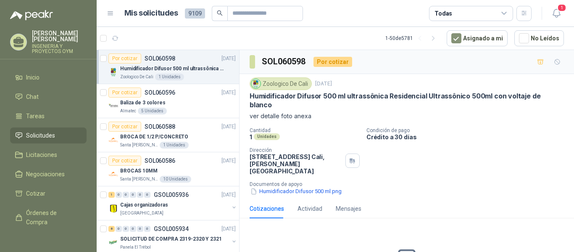 This screenshot has width=574, height=252. What do you see at coordinates (48, 174) in the screenshot?
I see `a: Negociaciones` at bounding box center [48, 174].